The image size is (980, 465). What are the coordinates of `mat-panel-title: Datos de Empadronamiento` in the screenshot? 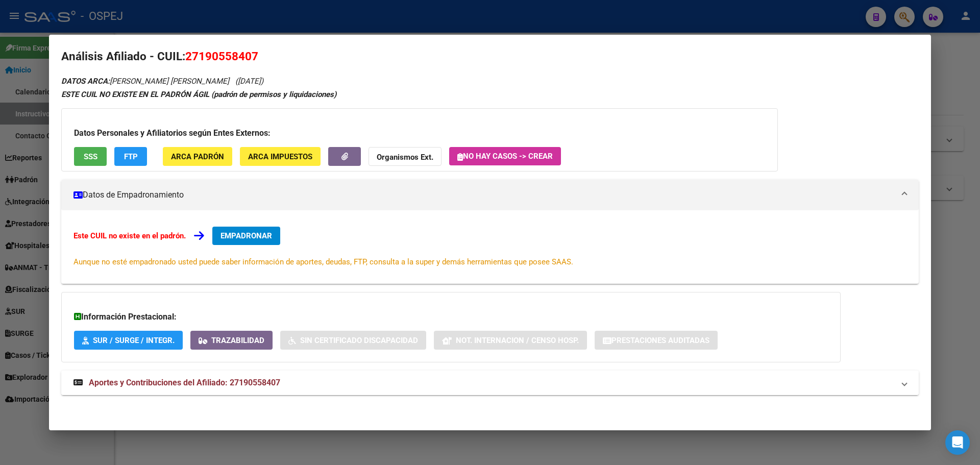 It's located at (484, 195).